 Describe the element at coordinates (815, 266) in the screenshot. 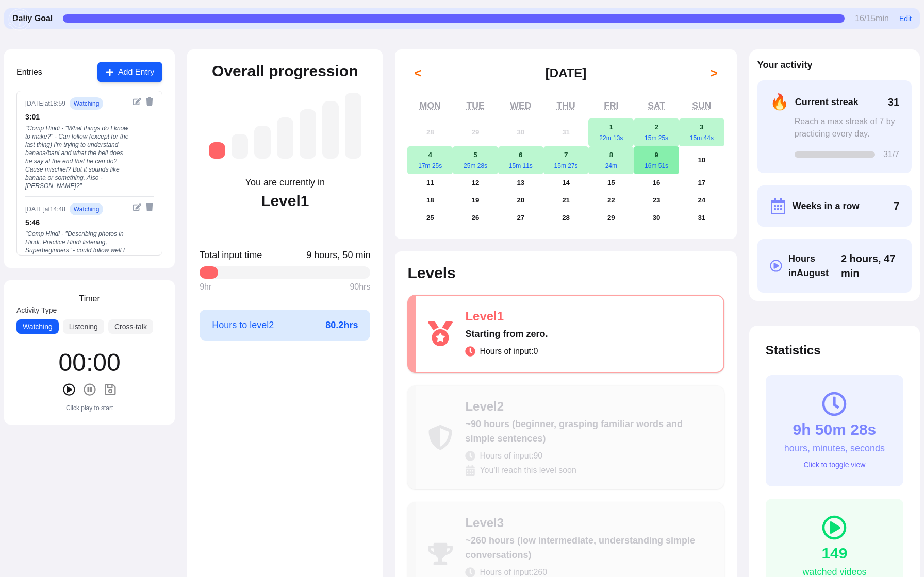

I see `span: Hours in August` at that location.